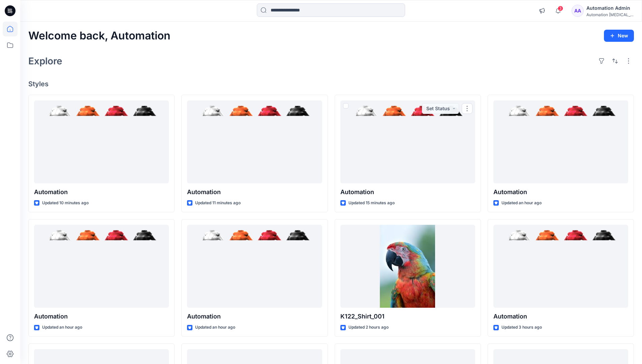 This screenshot has width=642, height=364. Describe the element at coordinates (368, 327) in the screenshot. I see `p: Updated 2 hours ago` at that location.